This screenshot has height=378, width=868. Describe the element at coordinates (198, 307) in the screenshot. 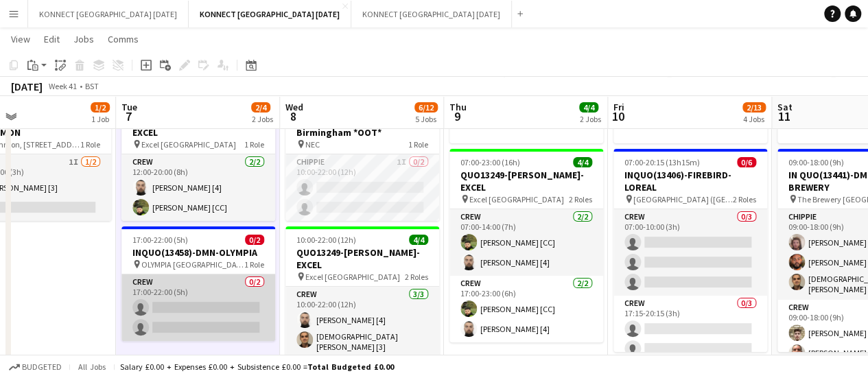

I see `app-card-role: Crew0/217:00-22:00 (5h)` at that location.